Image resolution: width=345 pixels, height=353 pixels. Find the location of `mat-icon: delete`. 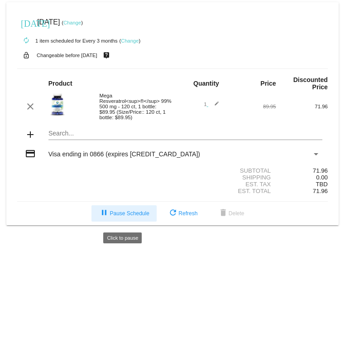

mat-icon: delete is located at coordinates (223, 213).